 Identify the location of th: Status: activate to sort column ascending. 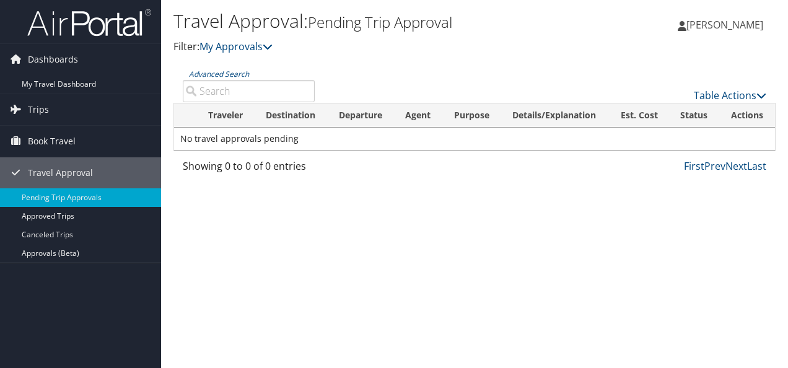
(694, 115).